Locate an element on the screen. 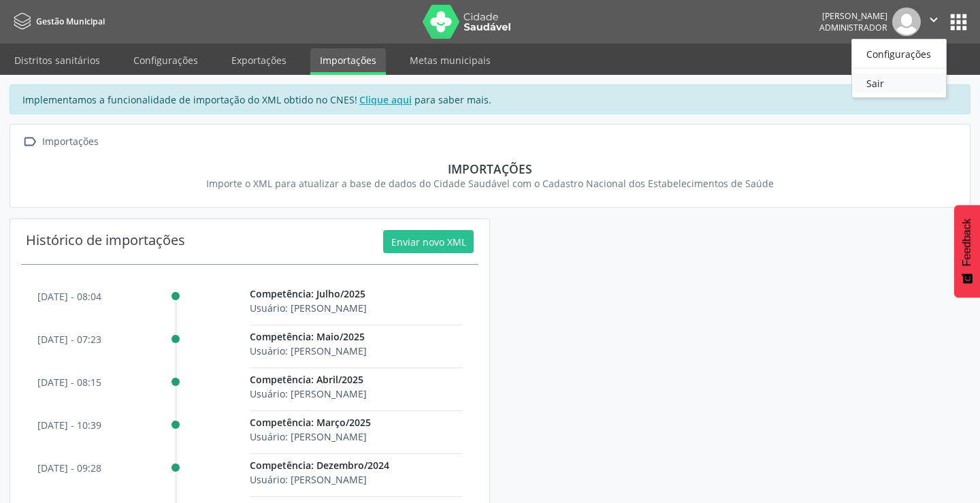  p: Competência: Abril/2025 is located at coordinates (356, 378).